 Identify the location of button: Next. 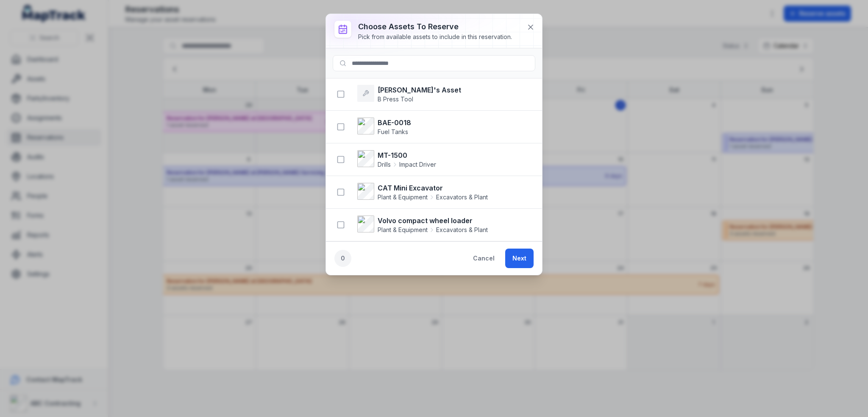
(519, 258).